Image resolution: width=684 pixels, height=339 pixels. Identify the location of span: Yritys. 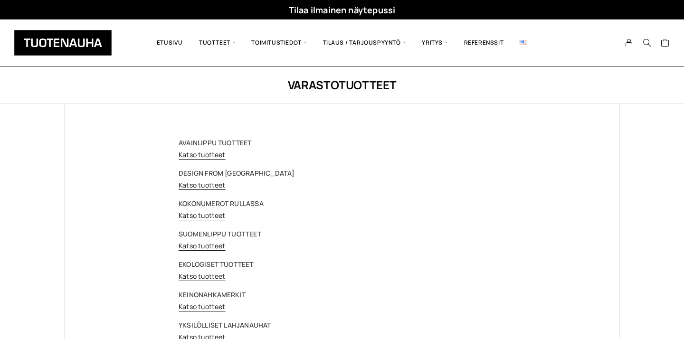
(435, 43).